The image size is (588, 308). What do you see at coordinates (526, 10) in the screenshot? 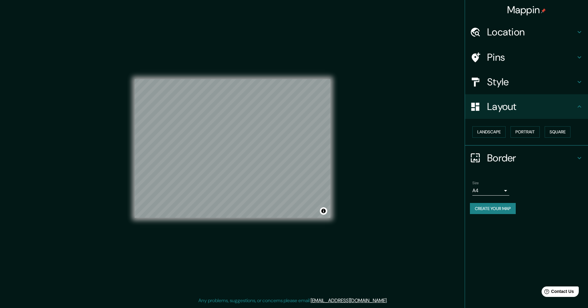
I see `h4: Mappin` at bounding box center [526, 10].